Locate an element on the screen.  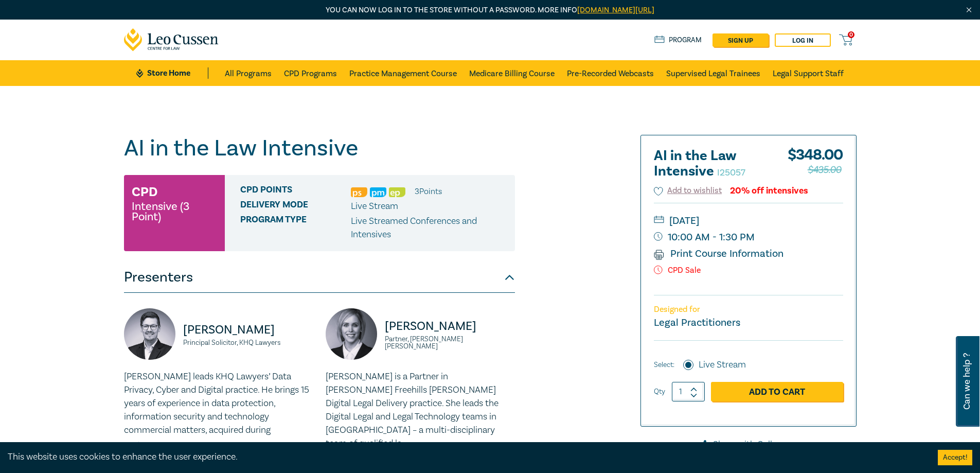
h2: AI in the Law Intensive is located at coordinates (710, 164).